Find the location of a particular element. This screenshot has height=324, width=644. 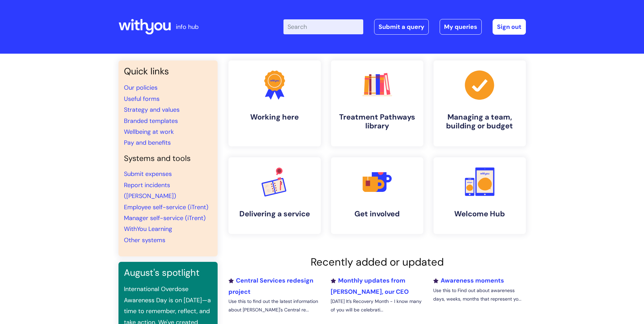

a: Our policies is located at coordinates (141, 88).